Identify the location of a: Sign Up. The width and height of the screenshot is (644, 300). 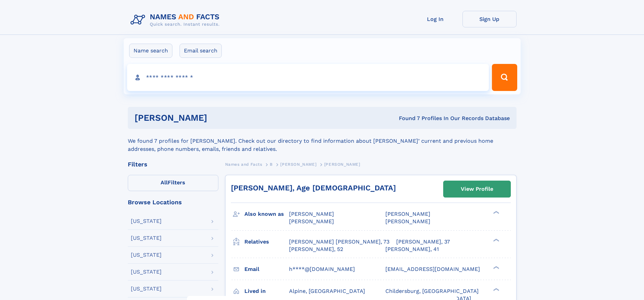
(489, 19).